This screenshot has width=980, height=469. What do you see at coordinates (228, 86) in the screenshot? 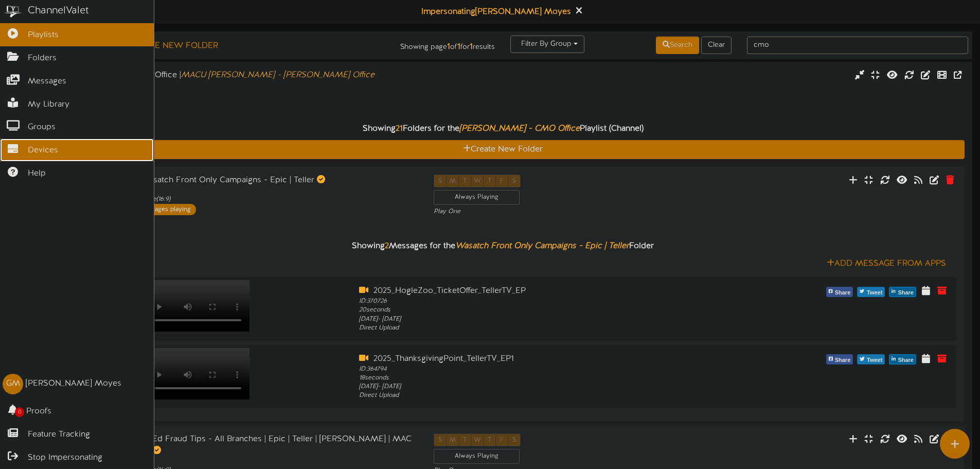
I see `div: Landscape ( 16:9 )` at bounding box center [228, 86].